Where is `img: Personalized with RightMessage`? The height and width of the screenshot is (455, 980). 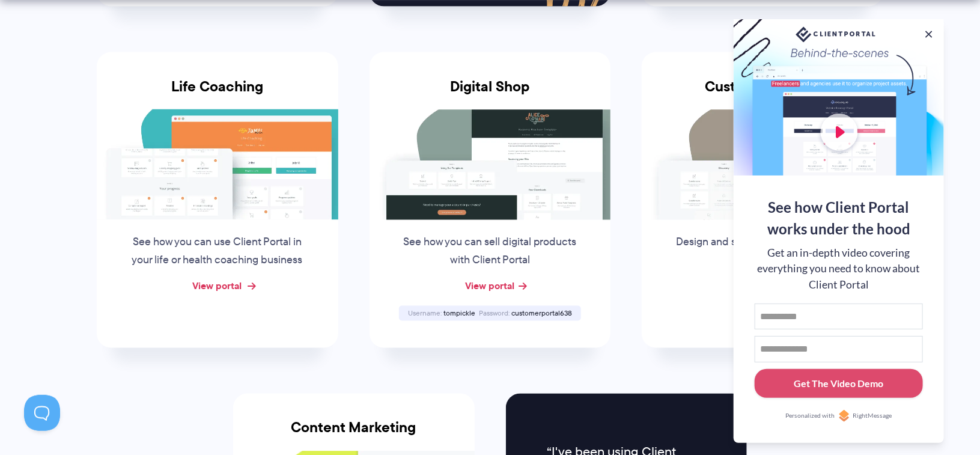
img: Personalized with RightMessage is located at coordinates (844, 416).